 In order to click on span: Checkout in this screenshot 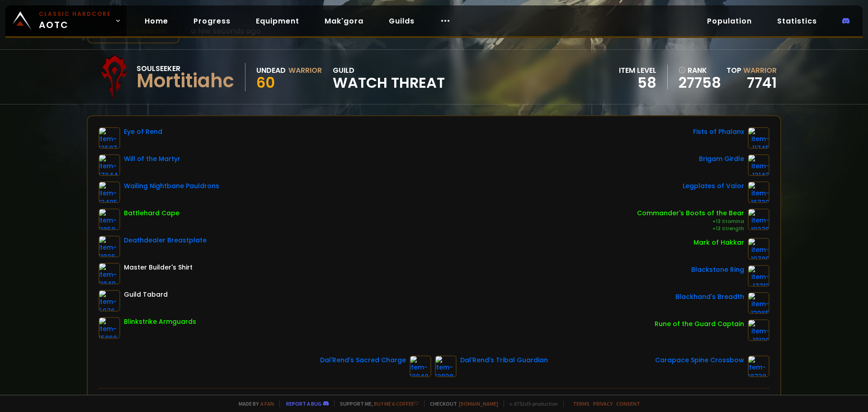, I will do `click(461, 403)`.